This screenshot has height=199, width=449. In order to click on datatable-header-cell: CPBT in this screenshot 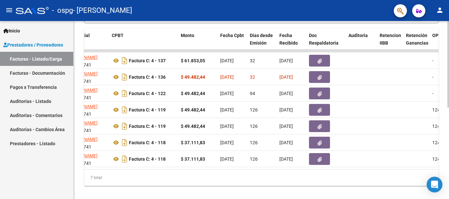, I will do `click(144, 43)`.